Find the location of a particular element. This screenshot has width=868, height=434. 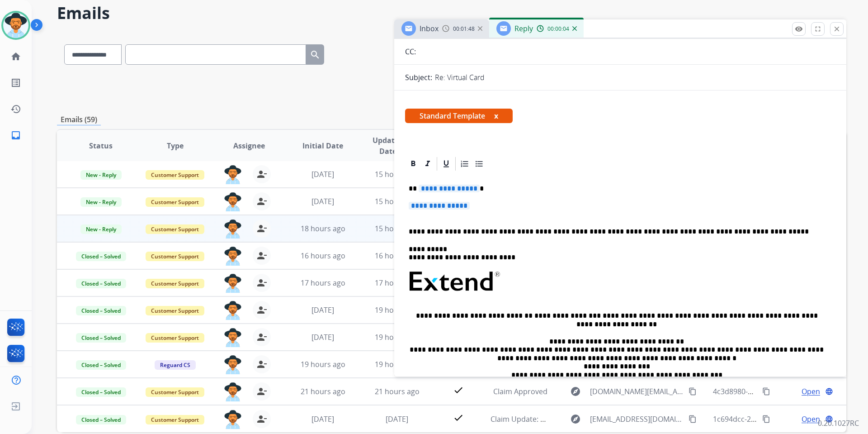

span: 4c3d8980-003e-4b5e-a0fd-72b6ee2e2c84 is located at coordinates (783, 392).